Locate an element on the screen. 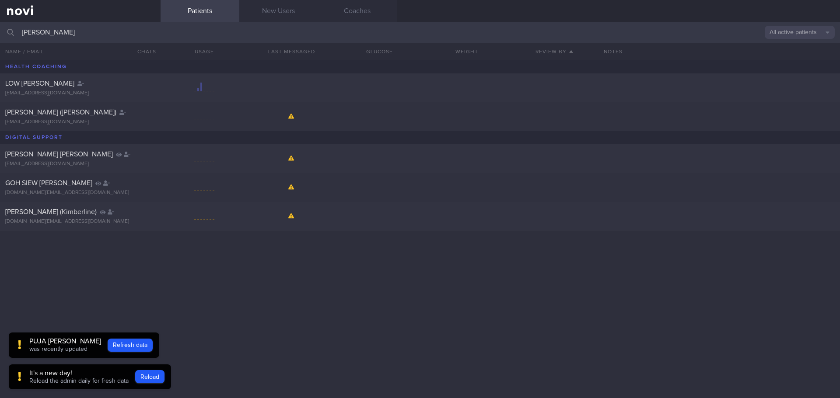  div: Notes is located at coordinates (719, 52).